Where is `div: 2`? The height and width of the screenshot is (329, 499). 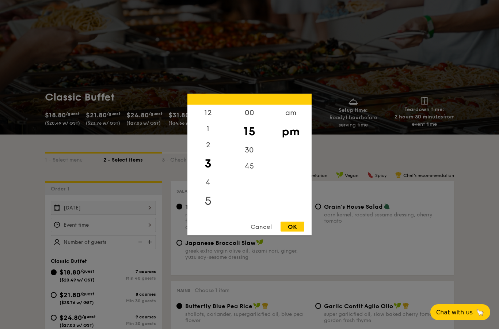
div: 2 is located at coordinates (208, 145).